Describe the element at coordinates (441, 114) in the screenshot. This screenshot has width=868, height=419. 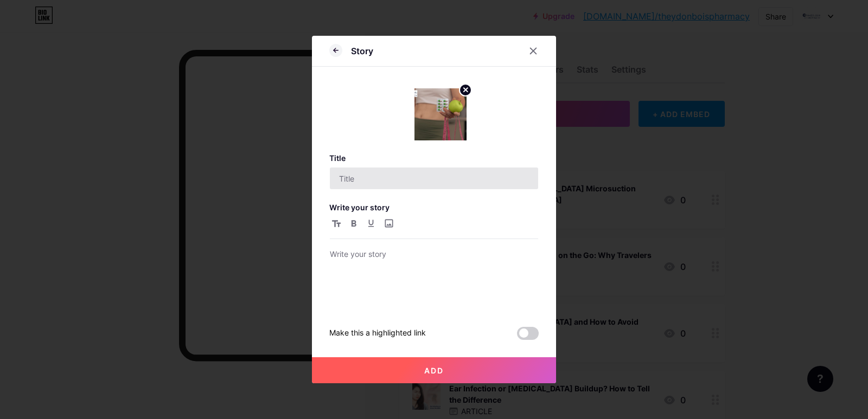
I see `img: link_thumbnail` at that location.